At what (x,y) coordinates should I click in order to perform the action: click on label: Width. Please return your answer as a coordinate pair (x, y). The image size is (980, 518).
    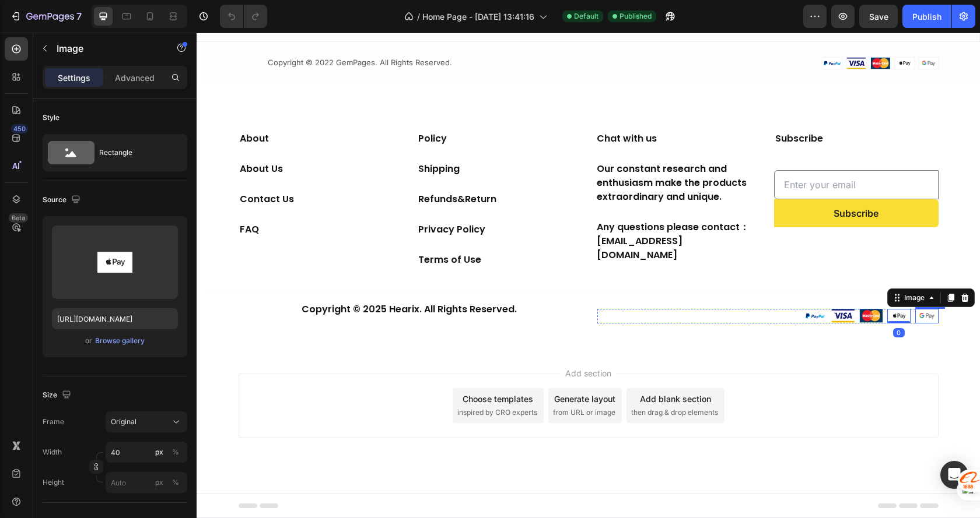
    Looking at the image, I should click on (52, 452).